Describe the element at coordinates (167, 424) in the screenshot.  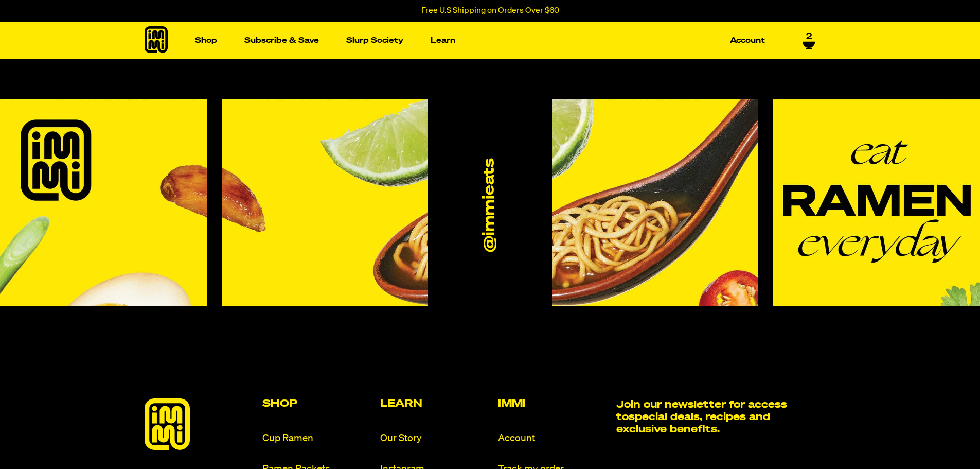
I see `img: immieats` at that location.